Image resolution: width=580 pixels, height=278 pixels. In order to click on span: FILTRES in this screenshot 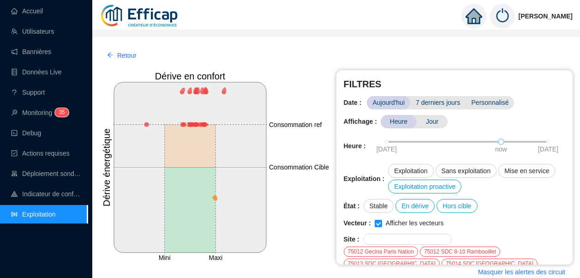, I will do `click(455, 84)`.